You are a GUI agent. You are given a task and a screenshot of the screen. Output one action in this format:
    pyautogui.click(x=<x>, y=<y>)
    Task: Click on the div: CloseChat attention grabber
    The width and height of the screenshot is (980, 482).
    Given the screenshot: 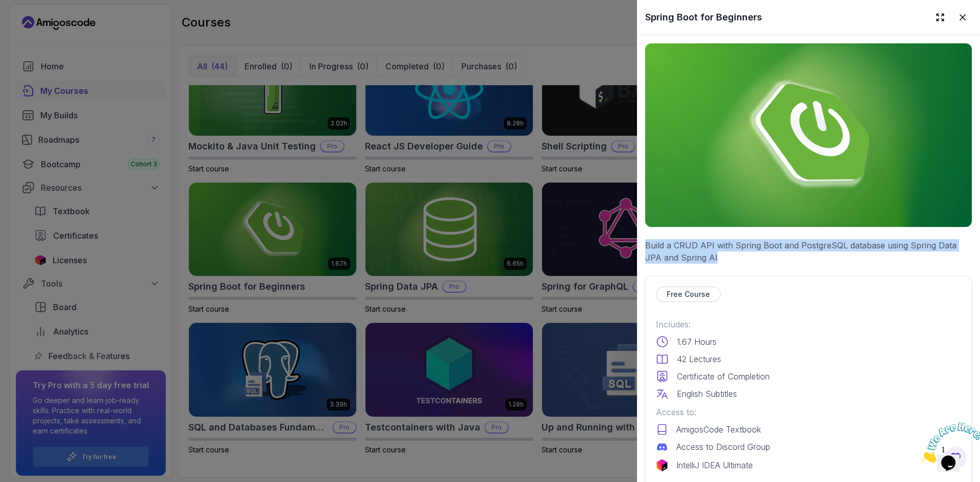 What is the action you would take?
    pyautogui.click(x=31, y=24)
    